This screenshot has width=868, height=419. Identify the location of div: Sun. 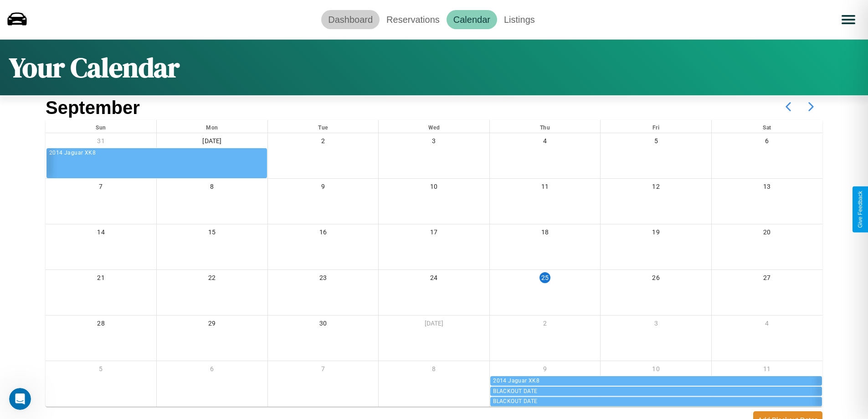
(101, 126).